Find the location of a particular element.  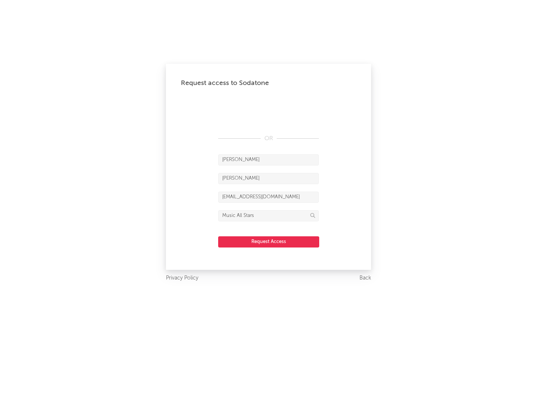

input: Email is located at coordinates (268, 197).